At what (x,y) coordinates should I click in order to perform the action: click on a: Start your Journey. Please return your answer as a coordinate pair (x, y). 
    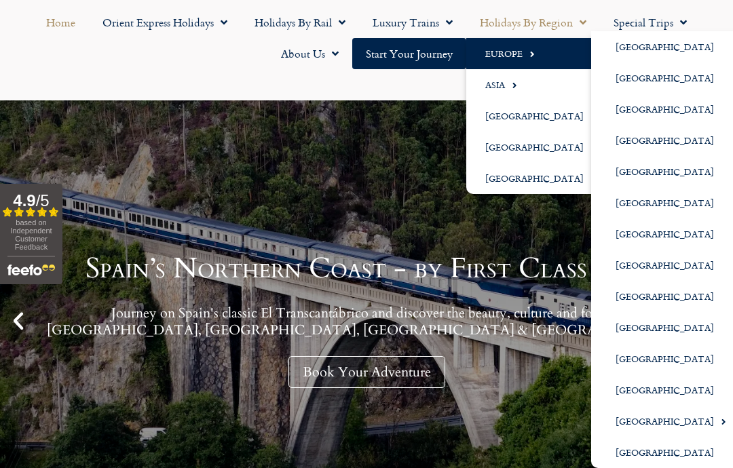
    Looking at the image, I should click on (409, 54).